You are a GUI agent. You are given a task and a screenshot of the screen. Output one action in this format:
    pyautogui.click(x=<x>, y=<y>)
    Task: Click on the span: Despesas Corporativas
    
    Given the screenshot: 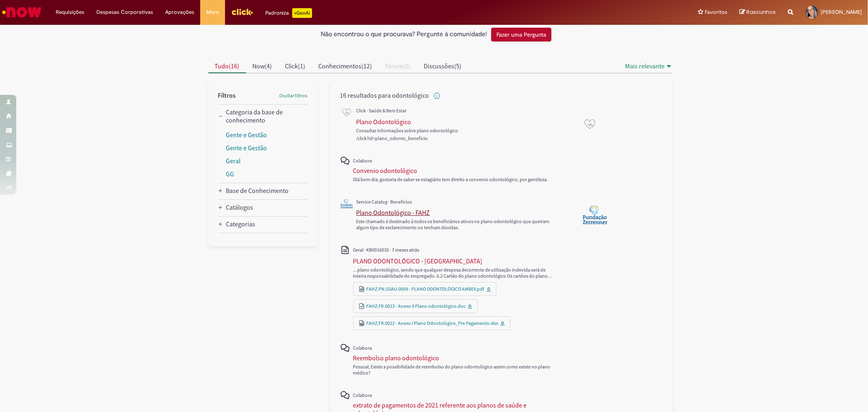 What is the action you would take?
    pyautogui.click(x=124, y=12)
    